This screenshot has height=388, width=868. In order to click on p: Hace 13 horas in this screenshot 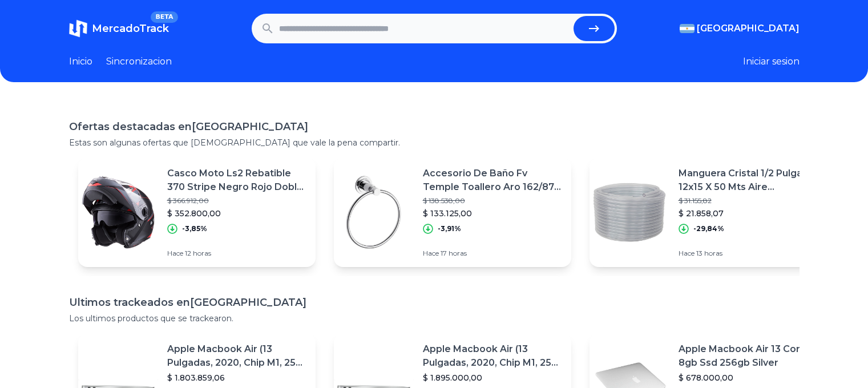, I will do `click(748, 253)`.